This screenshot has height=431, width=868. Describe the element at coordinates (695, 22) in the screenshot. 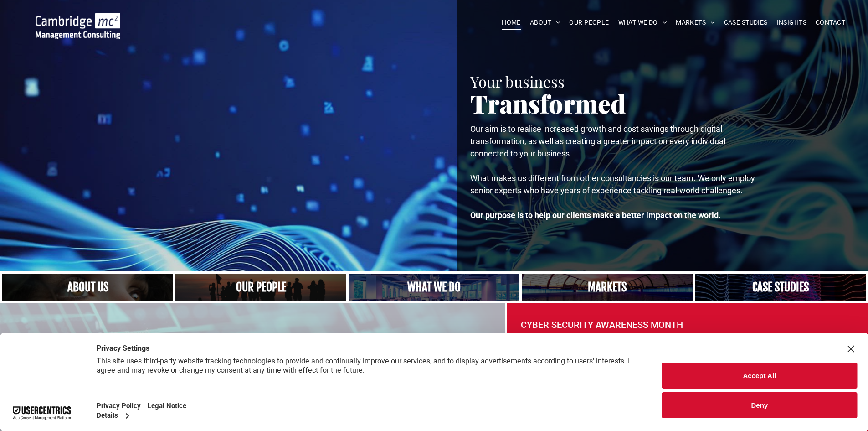

I see `a: MARKETS` at that location.